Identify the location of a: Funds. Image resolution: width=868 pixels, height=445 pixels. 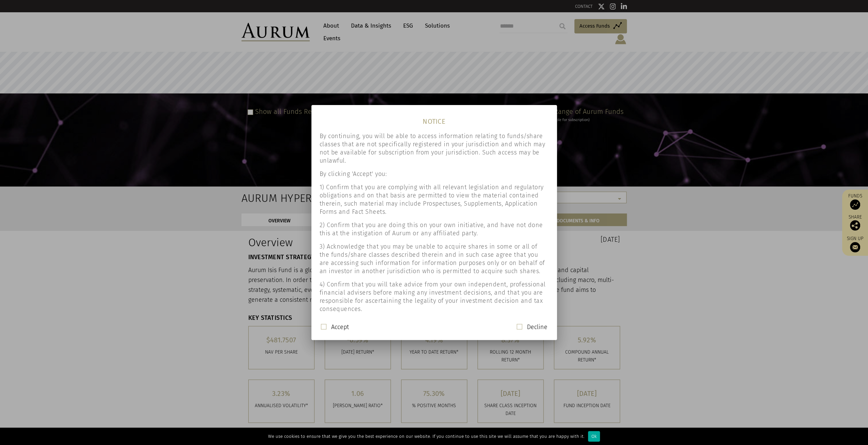
(855, 201).